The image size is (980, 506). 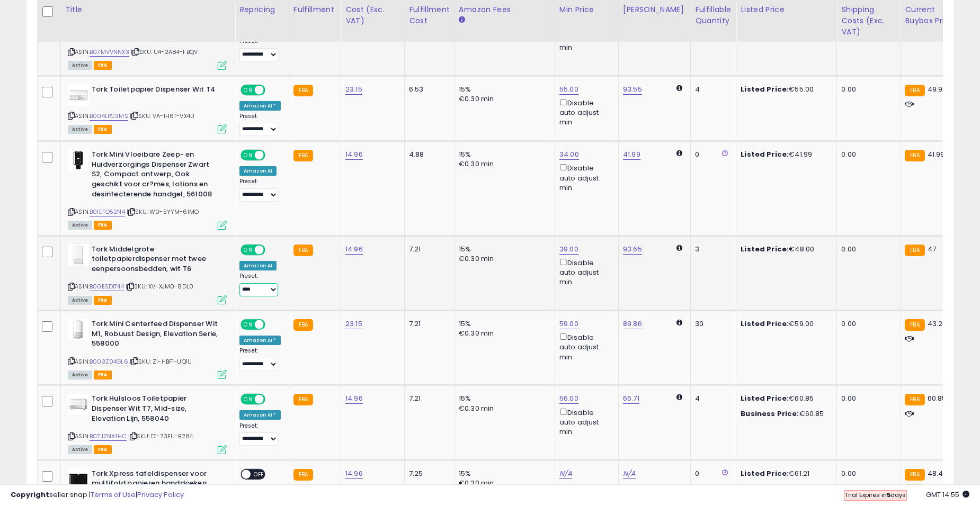 What do you see at coordinates (108, 362) in the screenshot?
I see `a: B003Z04GL6` at bounding box center [108, 362].